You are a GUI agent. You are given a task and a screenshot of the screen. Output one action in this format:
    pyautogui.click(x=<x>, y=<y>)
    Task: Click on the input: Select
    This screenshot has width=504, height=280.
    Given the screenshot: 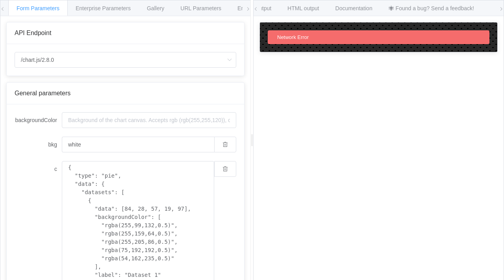 What is the action you would take?
    pyautogui.click(x=125, y=60)
    